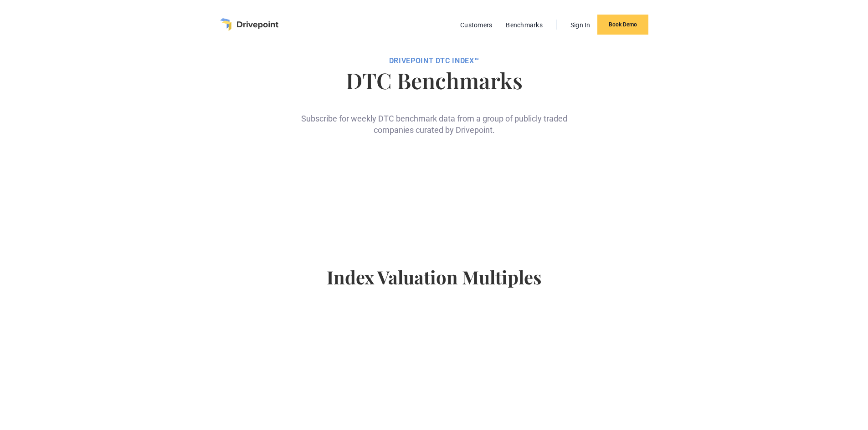  I want to click on a: Book Demo, so click(623, 24).